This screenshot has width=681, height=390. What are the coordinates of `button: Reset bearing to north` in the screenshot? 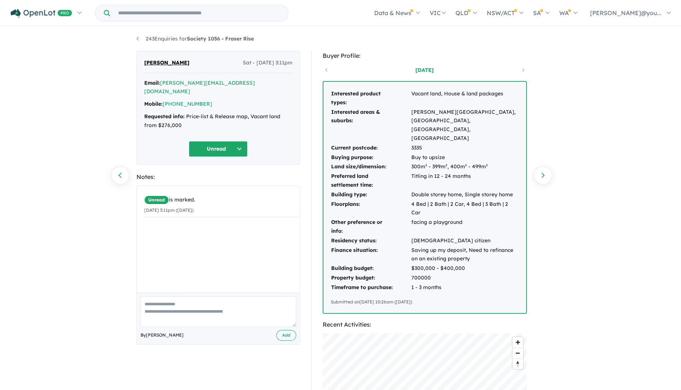 It's located at (518, 363).